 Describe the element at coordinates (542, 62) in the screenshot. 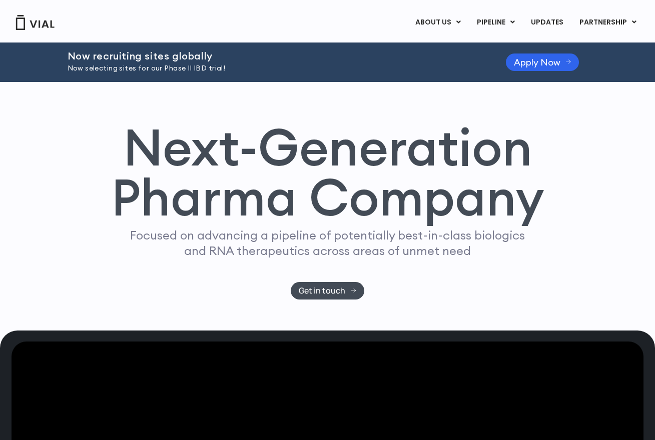

I see `a: Apply Now` at that location.